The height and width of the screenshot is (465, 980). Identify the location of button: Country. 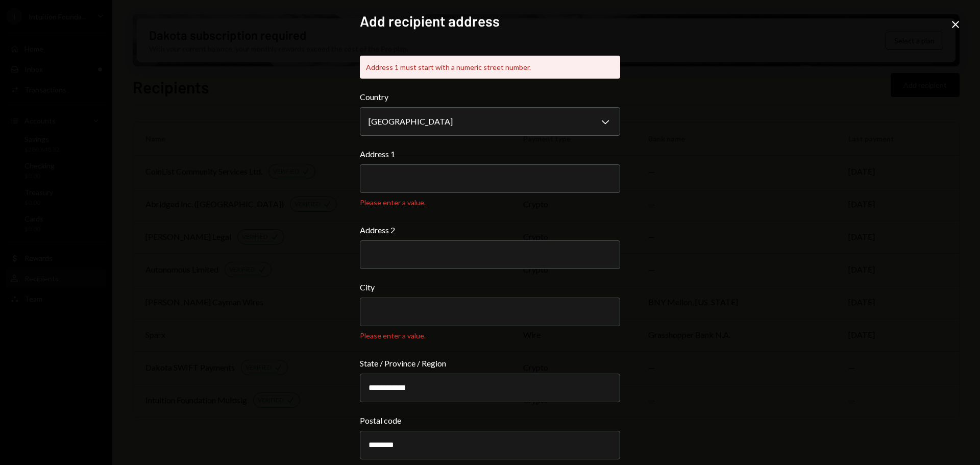
(490, 121).